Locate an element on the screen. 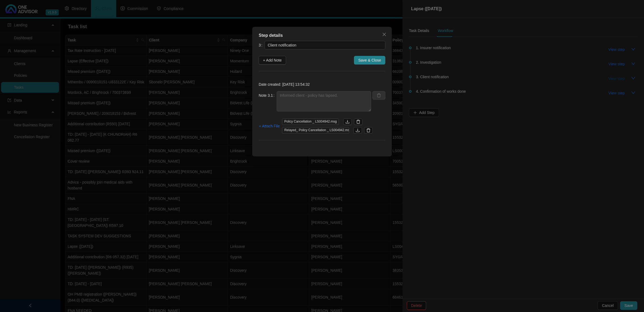 The width and height of the screenshot is (644, 312). span: Policy Cancellation _ LS004942.msg is located at coordinates (310, 122).